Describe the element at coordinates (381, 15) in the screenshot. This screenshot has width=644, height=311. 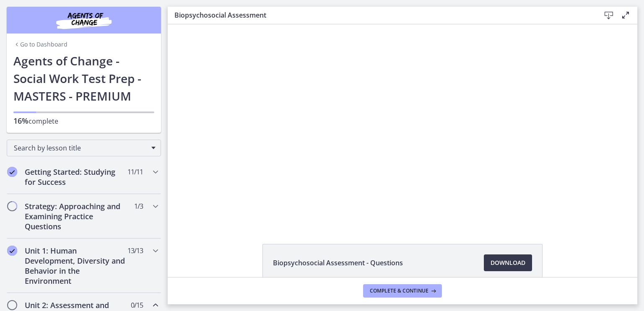
I see `h3: Biopsychosocial Assessment` at that location.